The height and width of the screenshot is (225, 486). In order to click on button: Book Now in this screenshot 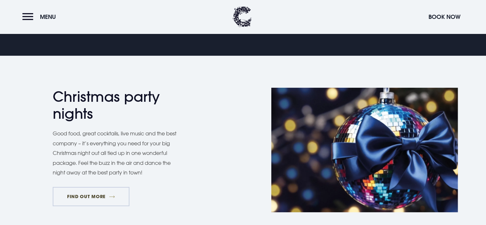, I will do `click(444, 17)`.